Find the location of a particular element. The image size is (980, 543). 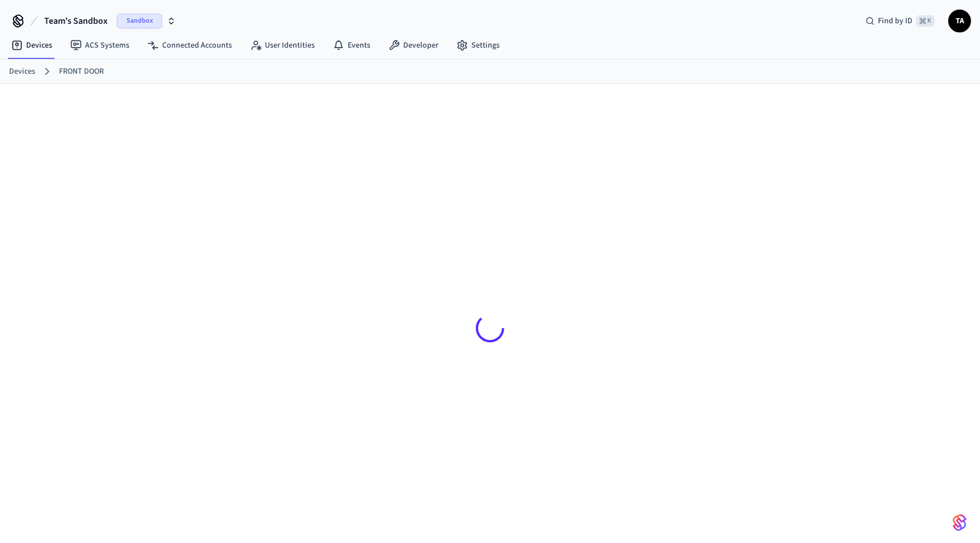

a: Developer is located at coordinates (413, 45).